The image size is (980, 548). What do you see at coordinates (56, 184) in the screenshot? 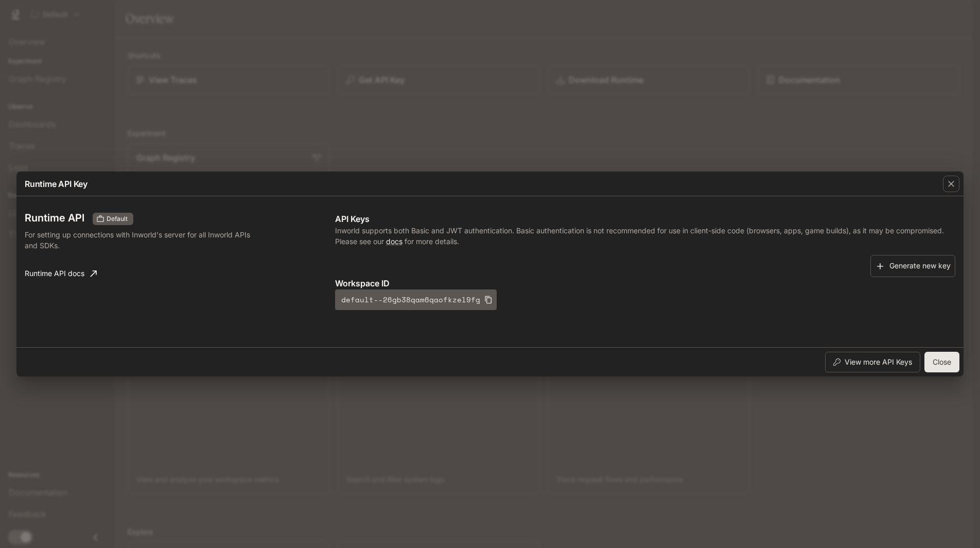
I see `p: Runtime API Key` at bounding box center [56, 184].